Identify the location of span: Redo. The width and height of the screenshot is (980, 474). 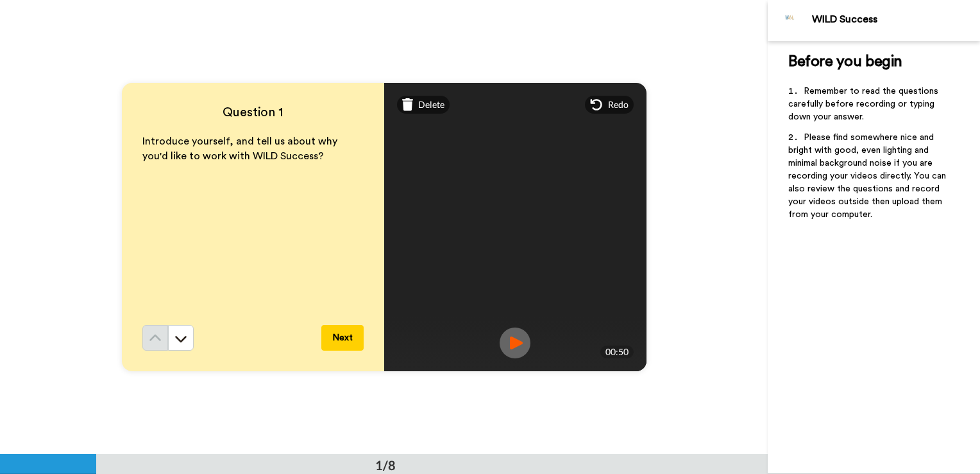
(619, 105).